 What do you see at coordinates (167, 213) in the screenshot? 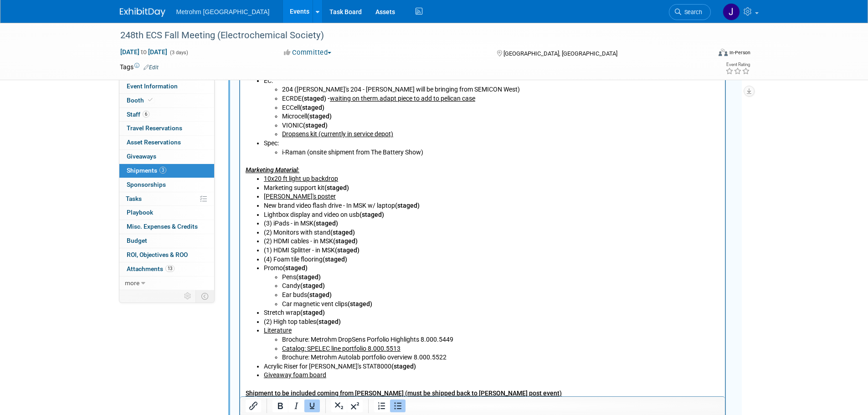
I see `a: Playbook` at bounding box center [167, 213].